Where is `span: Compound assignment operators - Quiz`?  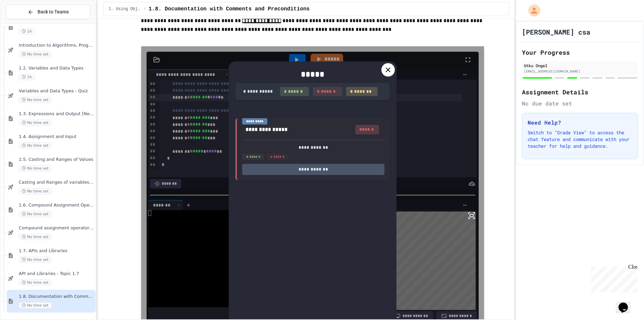 span: Compound assignment operators - Quiz is located at coordinates (57, 228).